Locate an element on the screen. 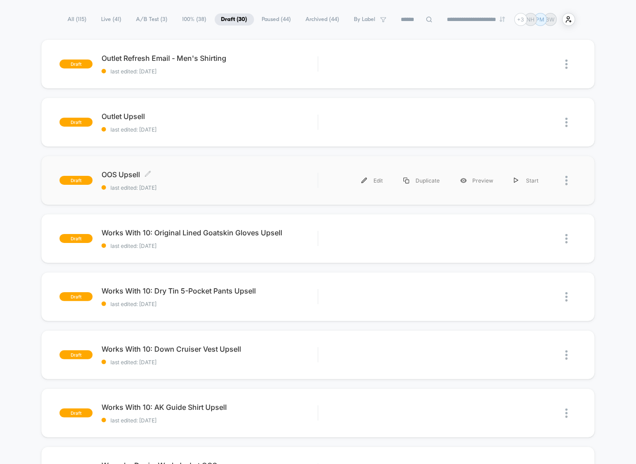  span: Works With 10: AK Guide Shirt Upsell is located at coordinates (209, 407).